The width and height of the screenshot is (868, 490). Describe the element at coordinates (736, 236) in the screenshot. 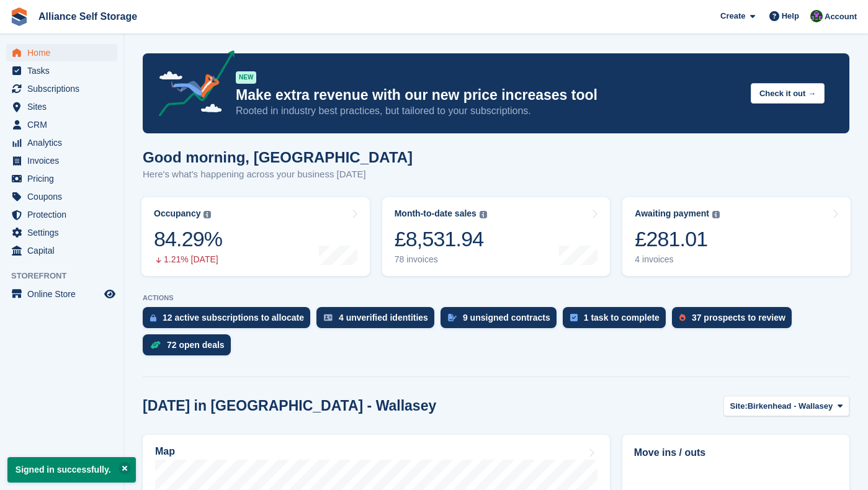

I see `a: Awaiting payment £281.01 4 invoices` at that location.